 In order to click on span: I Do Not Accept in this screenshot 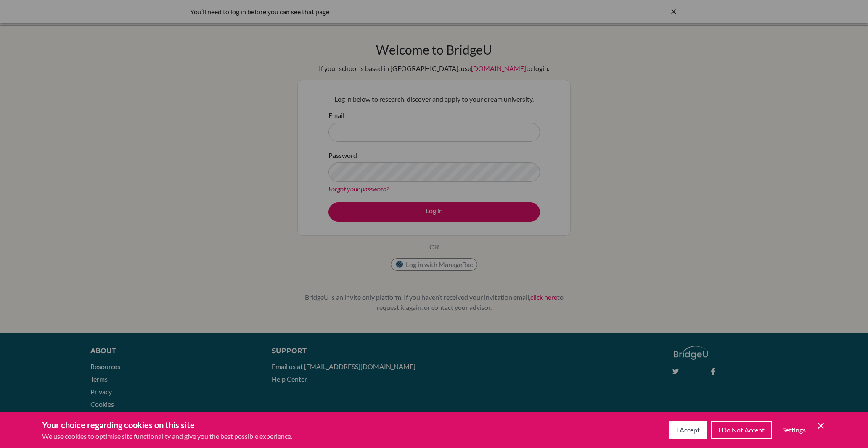, I will do `click(742, 430)`.